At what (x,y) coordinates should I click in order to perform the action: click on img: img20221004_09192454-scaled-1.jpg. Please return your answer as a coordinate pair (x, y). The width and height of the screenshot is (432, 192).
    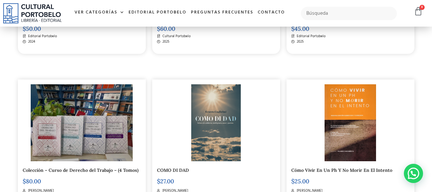
    Looking at the image, I should click on (351, 123).